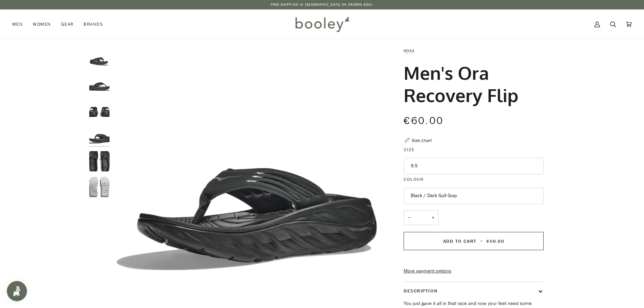 This screenshot has width=644, height=308. What do you see at coordinates (17, 25) in the screenshot?
I see `span: Men` at bounding box center [17, 25].